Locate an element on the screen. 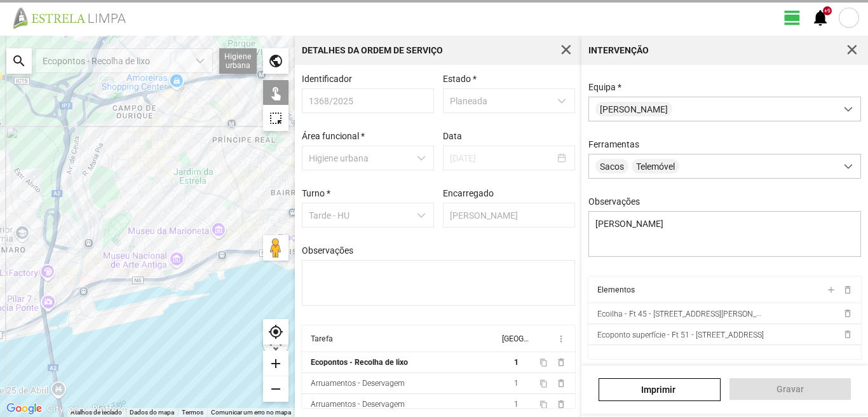 Image resolution: width=868 pixels, height=417 pixels. span: Sacos is located at coordinates (612, 166).